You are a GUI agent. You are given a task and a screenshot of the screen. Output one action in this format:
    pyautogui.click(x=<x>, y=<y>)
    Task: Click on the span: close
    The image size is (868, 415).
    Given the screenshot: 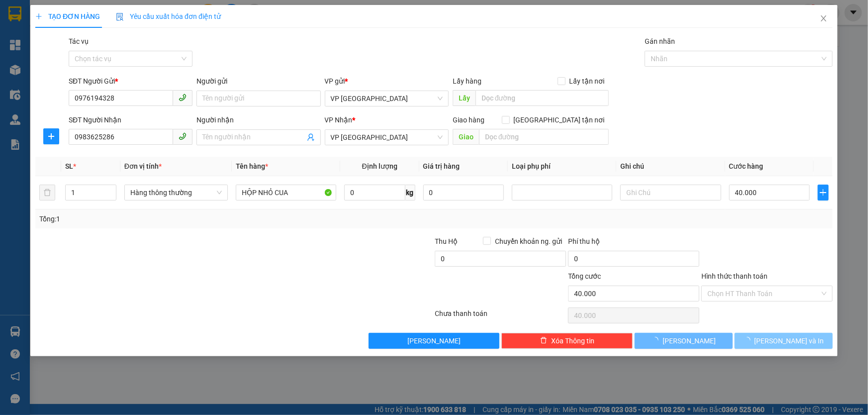 What is the action you would take?
    pyautogui.click(x=824, y=19)
    